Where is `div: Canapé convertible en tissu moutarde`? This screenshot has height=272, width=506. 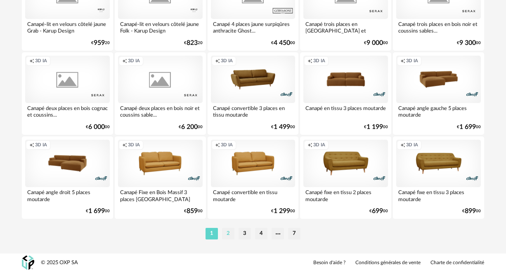
div: Canapé convertible en tissu moutarde is located at coordinates (253, 196).